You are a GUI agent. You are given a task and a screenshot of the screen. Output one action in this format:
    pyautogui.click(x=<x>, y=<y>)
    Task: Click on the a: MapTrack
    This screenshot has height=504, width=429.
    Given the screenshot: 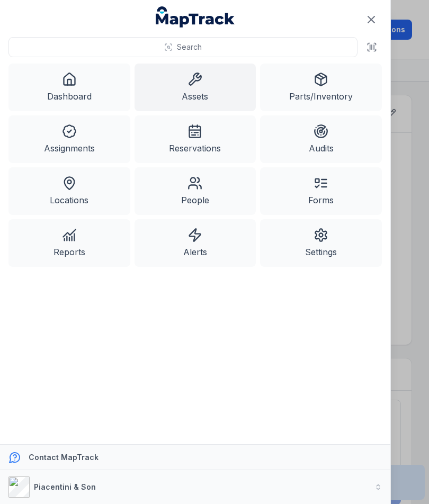 What is the action you would take?
    pyautogui.click(x=196, y=17)
    